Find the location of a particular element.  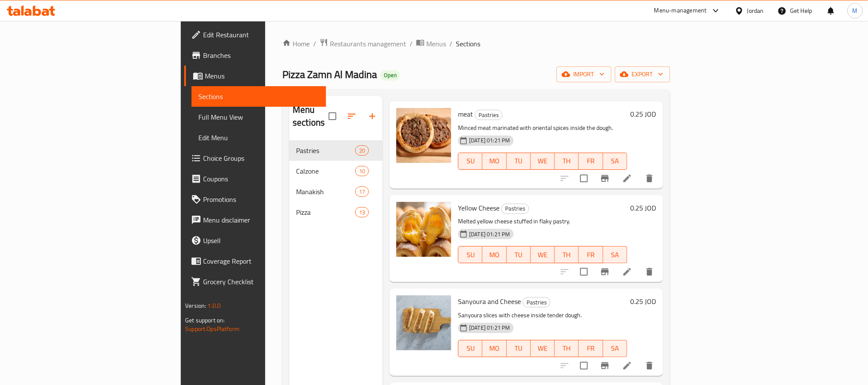

a: Coverage Report is located at coordinates (255, 261).